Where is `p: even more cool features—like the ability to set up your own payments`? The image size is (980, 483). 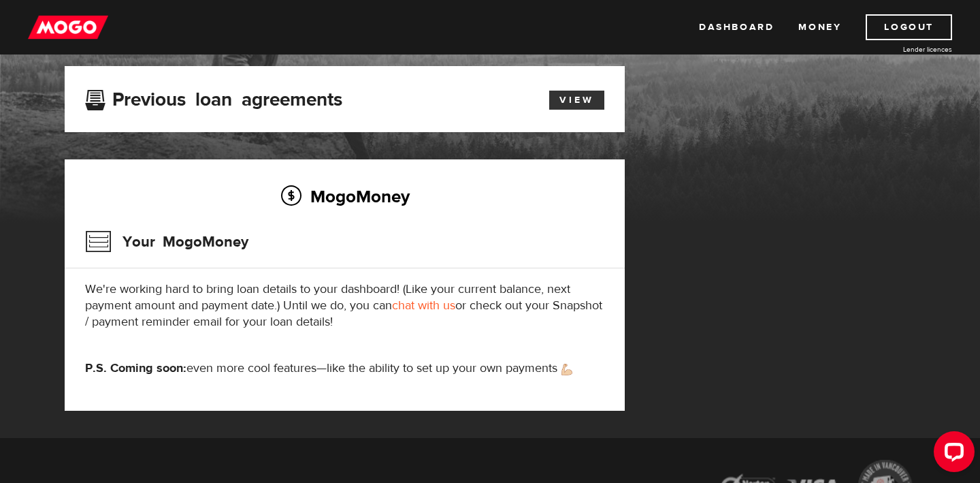 p: even more cool features—like the ability to set up your own payments is located at coordinates (344, 369).